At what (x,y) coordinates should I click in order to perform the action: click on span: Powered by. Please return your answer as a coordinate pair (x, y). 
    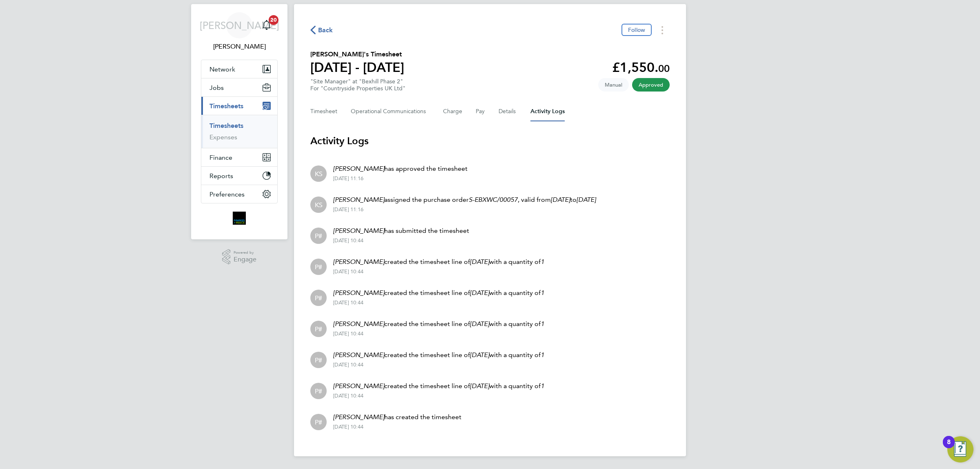
    Looking at the image, I should click on (245, 253).